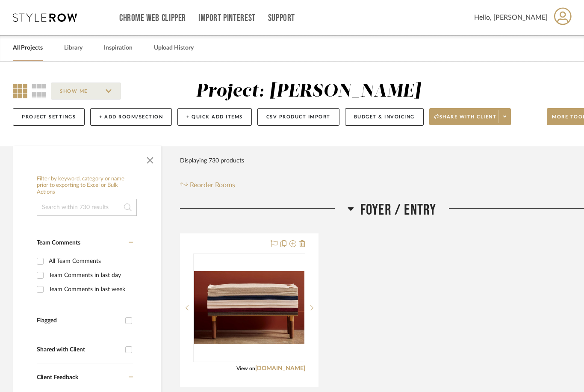  What do you see at coordinates (466, 120) in the screenshot?
I see `span: Share with client` at bounding box center [466, 120].